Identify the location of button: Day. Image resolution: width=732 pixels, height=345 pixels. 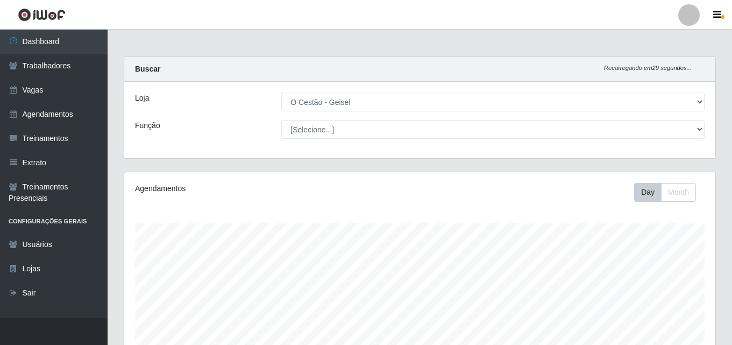
(648, 192).